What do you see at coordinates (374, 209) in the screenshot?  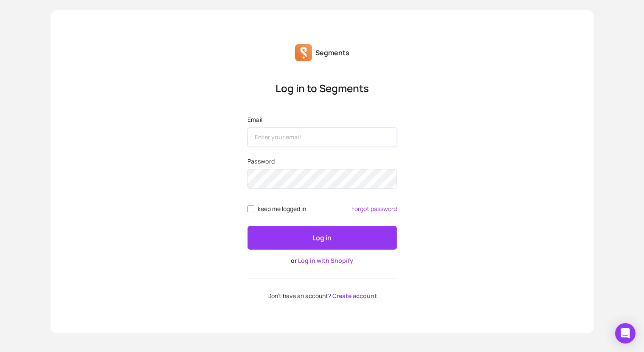 I see `a: Forgot password` at bounding box center [374, 209].